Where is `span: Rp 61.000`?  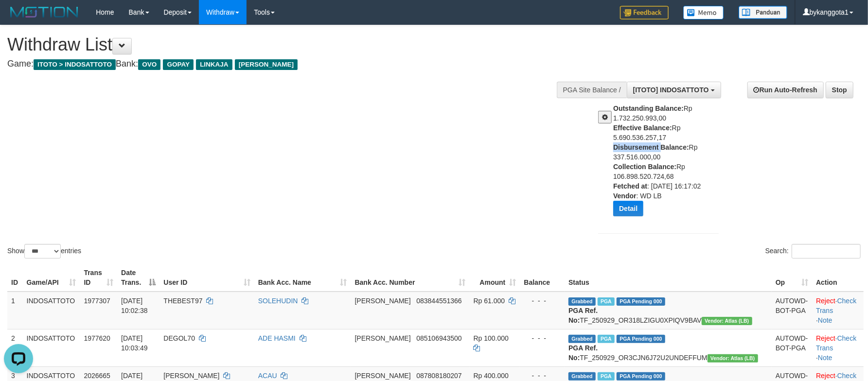 span: Rp 61.000 is located at coordinates (489, 301).